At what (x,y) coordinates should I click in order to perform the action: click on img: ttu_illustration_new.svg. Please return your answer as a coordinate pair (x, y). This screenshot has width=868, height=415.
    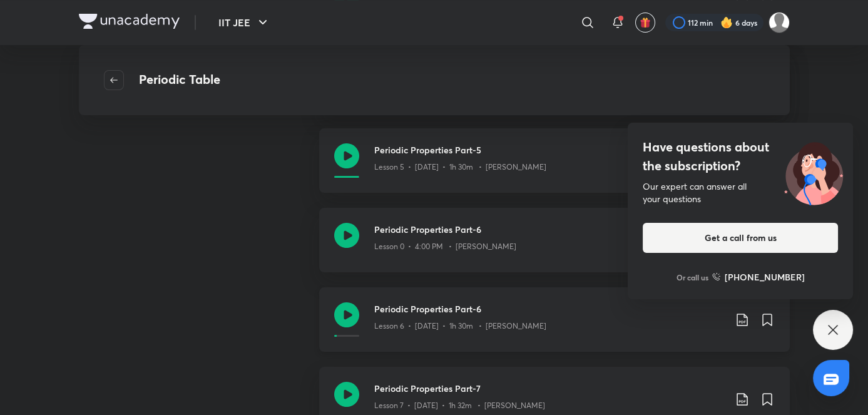
    Looking at the image, I should click on (814, 171).